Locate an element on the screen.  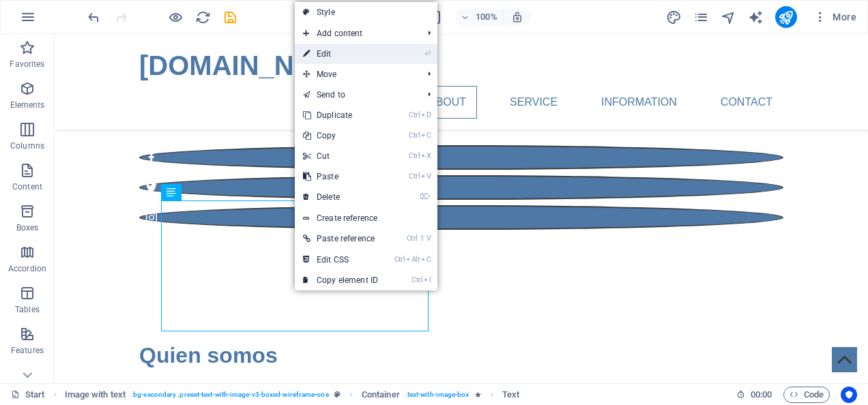
nav: breadcrumb is located at coordinates (292, 395).